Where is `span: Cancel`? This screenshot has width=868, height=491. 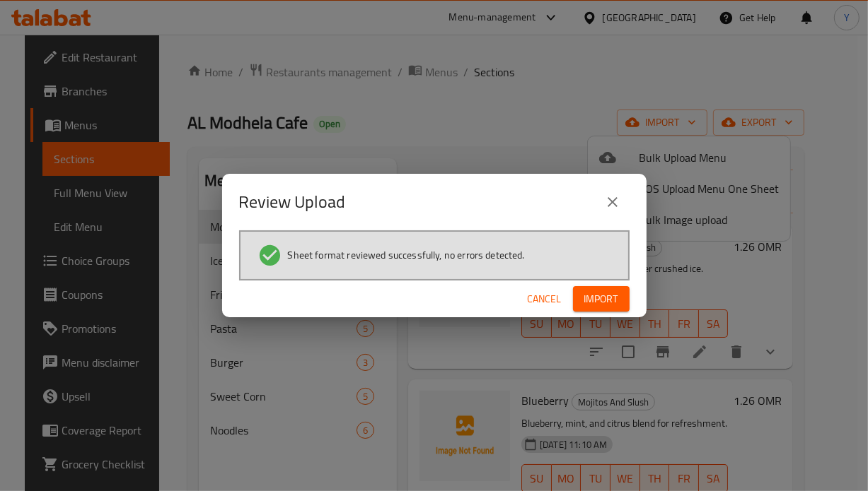
span: Cancel is located at coordinates (544, 299).